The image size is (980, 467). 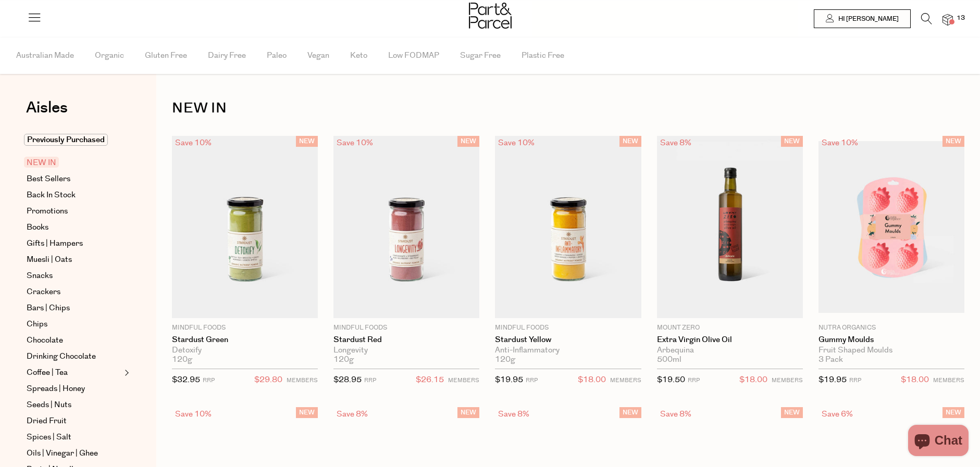 What do you see at coordinates (40, 276) in the screenshot?
I see `span: Snacks` at bounding box center [40, 276].